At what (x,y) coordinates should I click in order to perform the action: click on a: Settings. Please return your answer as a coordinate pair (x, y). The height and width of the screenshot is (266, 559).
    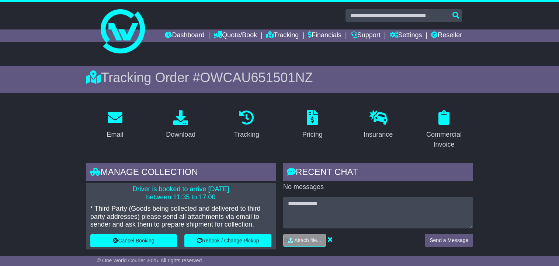
    Looking at the image, I should click on (406, 36).